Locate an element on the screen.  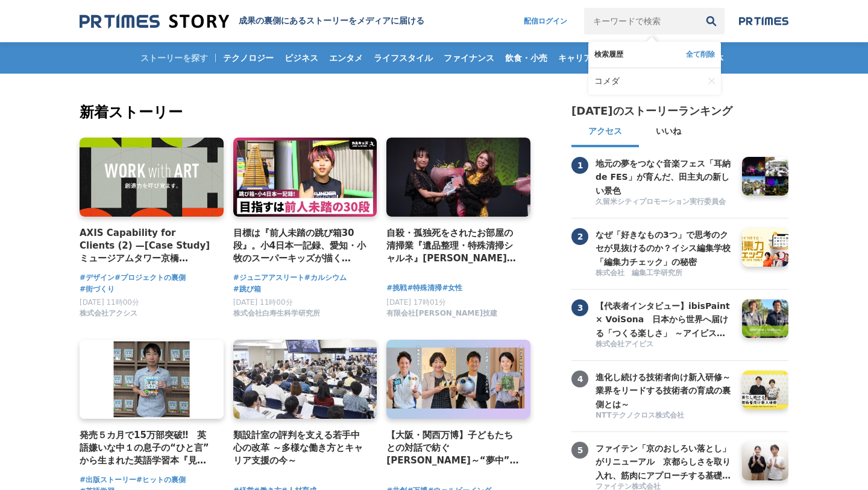
span: 1 is located at coordinates (580, 166).